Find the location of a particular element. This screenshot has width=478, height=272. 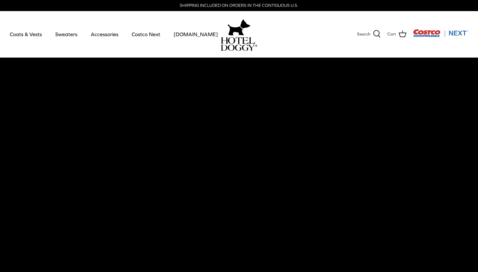

a: Coats & Vests is located at coordinates (26, 34).